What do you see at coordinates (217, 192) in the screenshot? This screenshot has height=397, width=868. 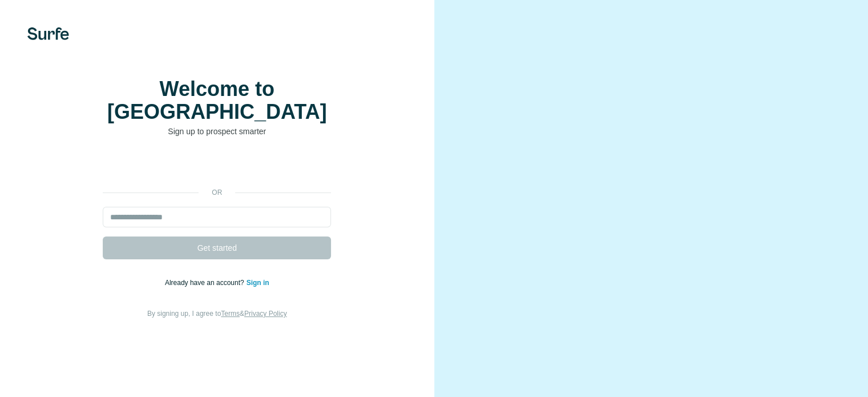 I see `p: or` at bounding box center [217, 192].